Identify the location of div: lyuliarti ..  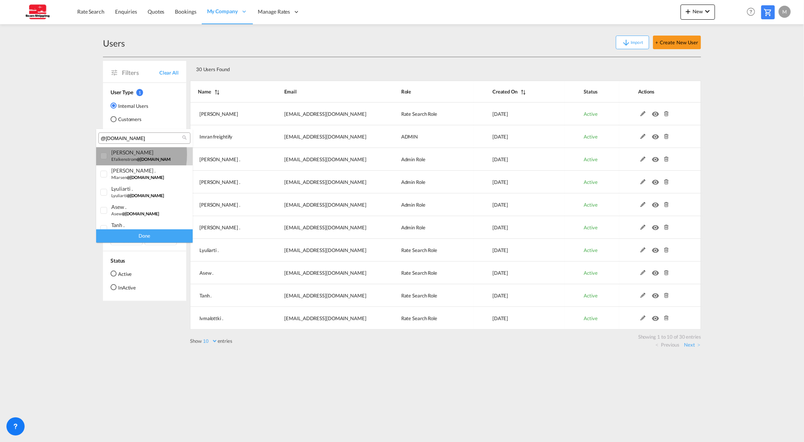
(141, 189).